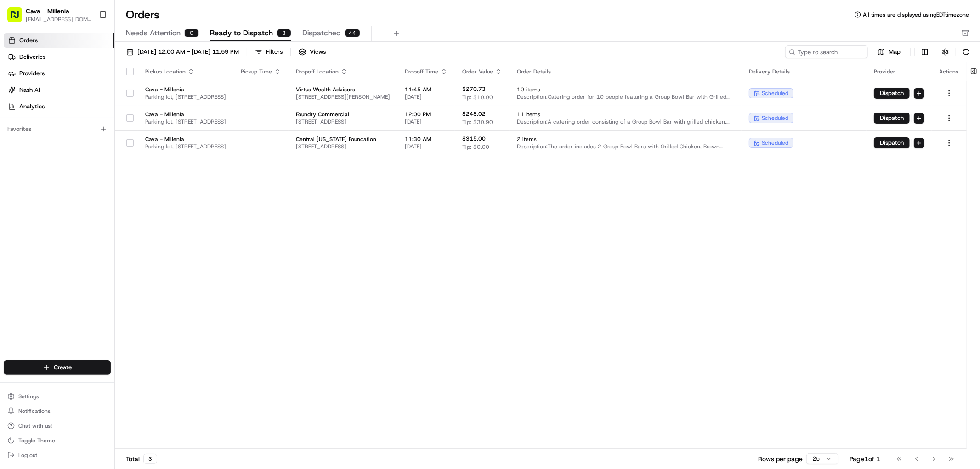 Image resolution: width=980 pixels, height=469 pixels. Describe the element at coordinates (57, 412) in the screenshot. I see `button: Notifications` at that location.